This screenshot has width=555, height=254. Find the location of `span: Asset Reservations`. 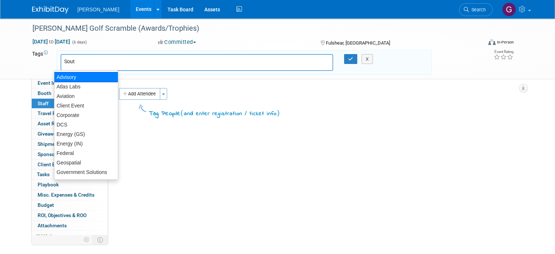

span: Asset Reservations is located at coordinates (59, 123).